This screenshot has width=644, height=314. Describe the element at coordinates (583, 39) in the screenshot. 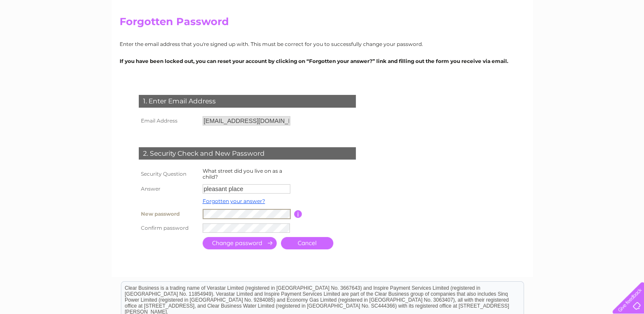

I see `a: Telecoms` at that location.